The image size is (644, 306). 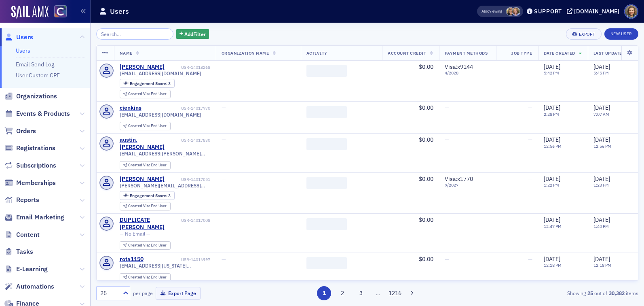 What do you see at coordinates (30, 12) in the screenshot?
I see `a: SailAMX` at bounding box center [30, 12].